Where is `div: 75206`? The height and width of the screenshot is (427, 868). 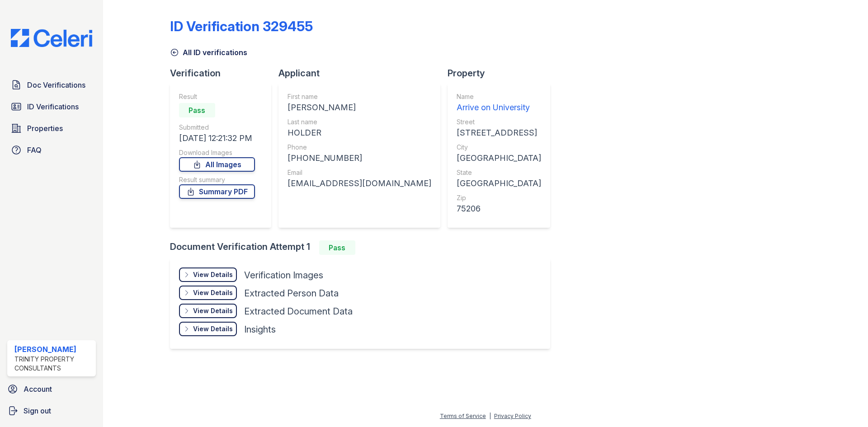
div: 75206 is located at coordinates (499, 209).